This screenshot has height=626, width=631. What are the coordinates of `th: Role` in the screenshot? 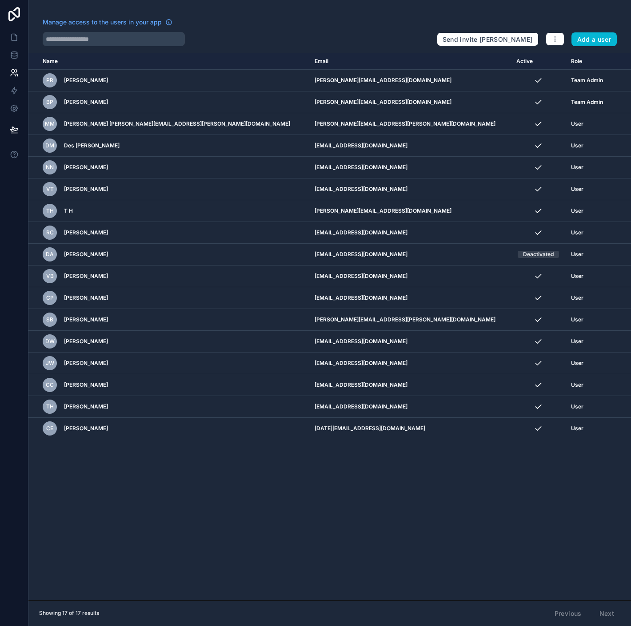 It's located at (588, 61).